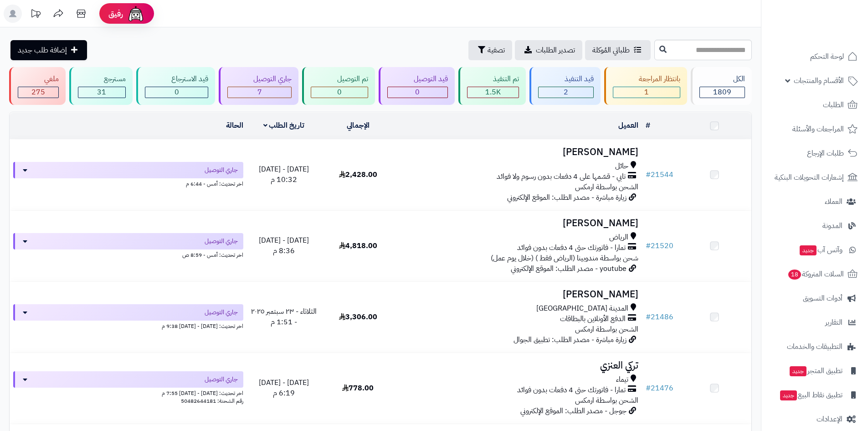 Image resolution: width=868 pixels, height=431 pixels. Describe the element at coordinates (38, 79) in the screenshot. I see `div: ملغي` at that location.